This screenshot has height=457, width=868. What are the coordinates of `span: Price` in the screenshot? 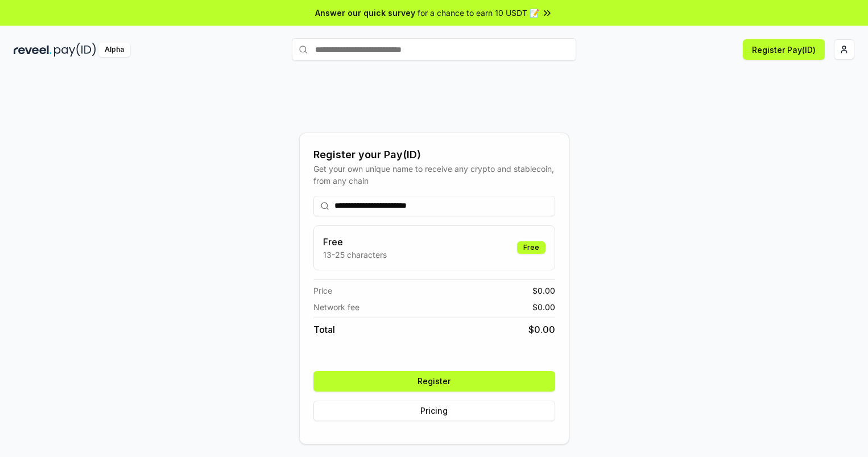 It's located at (322, 290).